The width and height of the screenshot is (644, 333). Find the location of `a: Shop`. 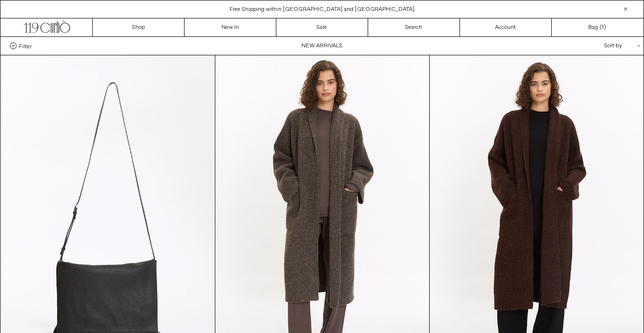

a: Shop is located at coordinates (139, 28).